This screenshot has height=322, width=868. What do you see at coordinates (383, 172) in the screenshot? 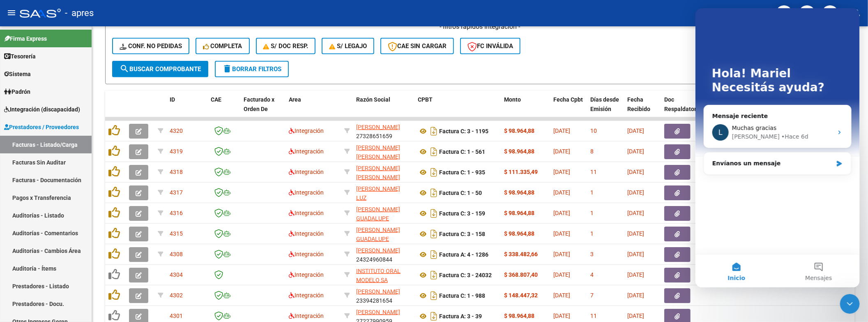
I see `div: 27352049277` at bounding box center [383, 172].